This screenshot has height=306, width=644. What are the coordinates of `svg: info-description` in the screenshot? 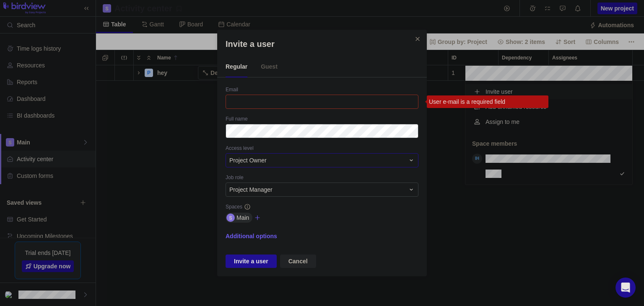 It's located at (247, 207).